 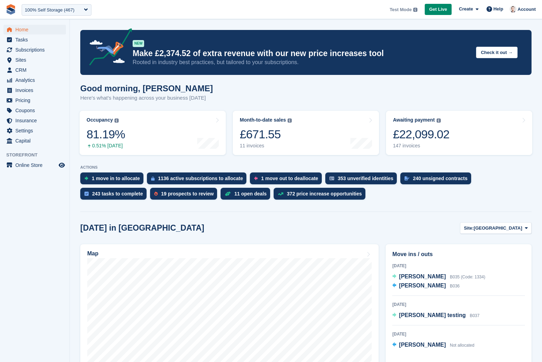 What do you see at coordinates (526, 9) in the screenshot?
I see `span: Account` at bounding box center [526, 9].